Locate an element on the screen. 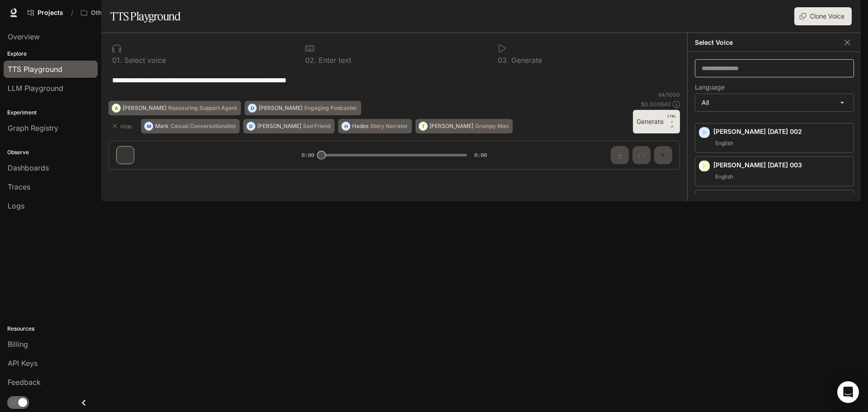  p: Hades is located at coordinates (360, 126).